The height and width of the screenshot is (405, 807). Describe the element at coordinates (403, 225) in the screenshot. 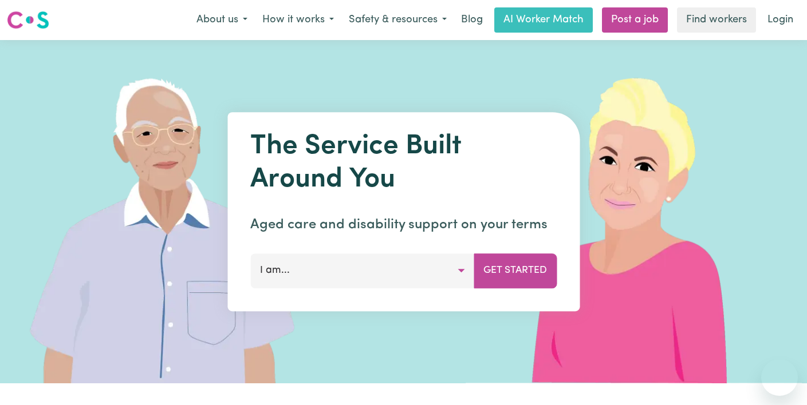

I see `p: Aged care and disability support on your terms` at that location.